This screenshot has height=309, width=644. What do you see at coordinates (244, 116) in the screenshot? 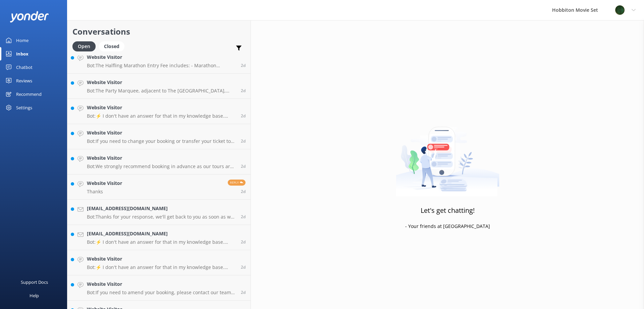
I see `span: 07:56pm 11-Aug-2025 (UTC +12:00) Pacific/Auckland` at bounding box center [244, 116].